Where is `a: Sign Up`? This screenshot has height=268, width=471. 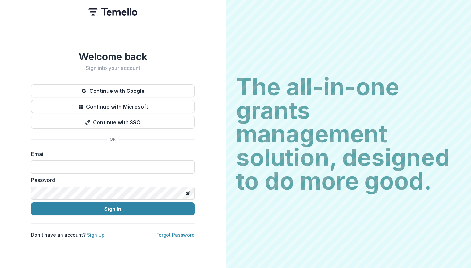 a: Sign Up is located at coordinates (96, 235).